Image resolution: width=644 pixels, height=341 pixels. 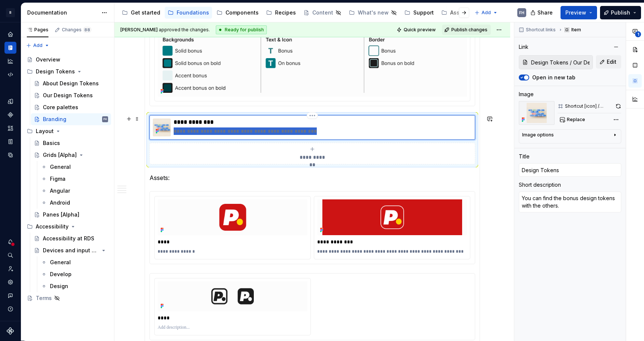 I want to click on span: Publish, so click(x=621, y=12).